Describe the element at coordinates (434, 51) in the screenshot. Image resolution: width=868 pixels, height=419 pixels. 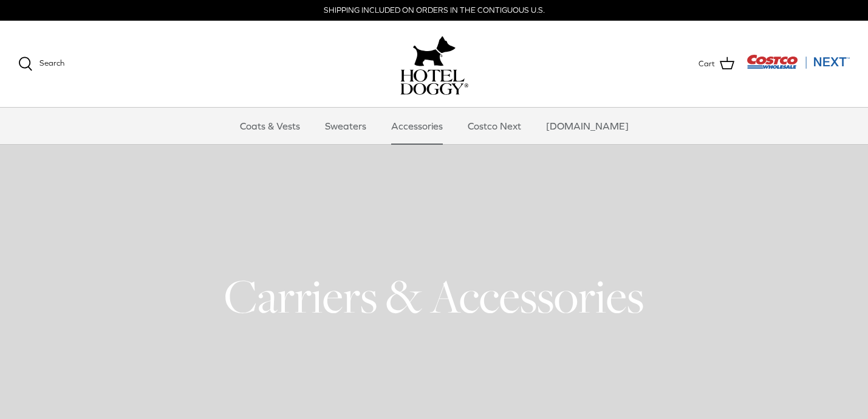
I see `img: hoteldoggy.com` at that location.